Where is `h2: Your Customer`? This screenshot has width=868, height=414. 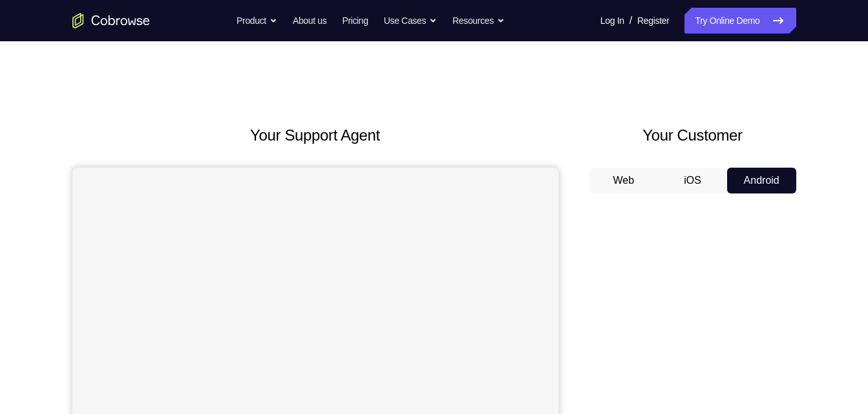
h2: Your Customer is located at coordinates (693, 136).